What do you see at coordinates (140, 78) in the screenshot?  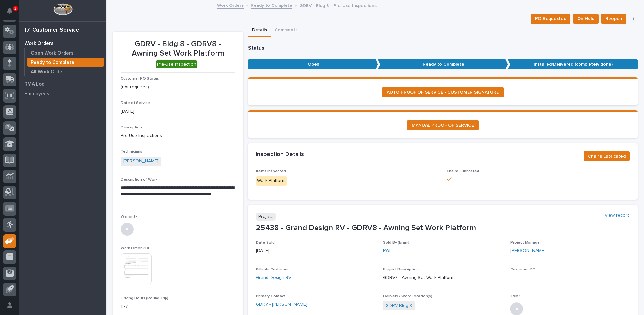 I see `span: Customer PO Status` at bounding box center [140, 78].